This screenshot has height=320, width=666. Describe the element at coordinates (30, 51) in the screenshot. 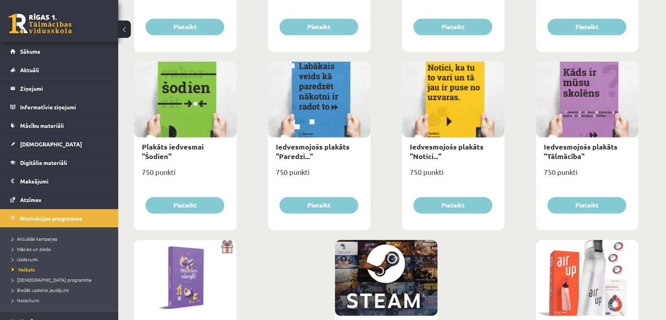

I see `span: Sākums` at that location.